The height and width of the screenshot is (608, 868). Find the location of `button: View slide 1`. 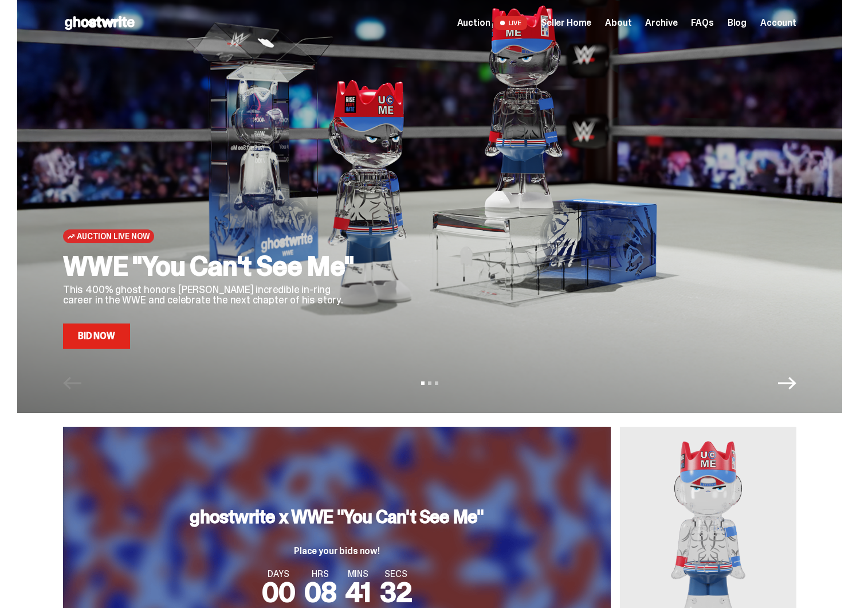

button: View slide 1 is located at coordinates (423, 383).